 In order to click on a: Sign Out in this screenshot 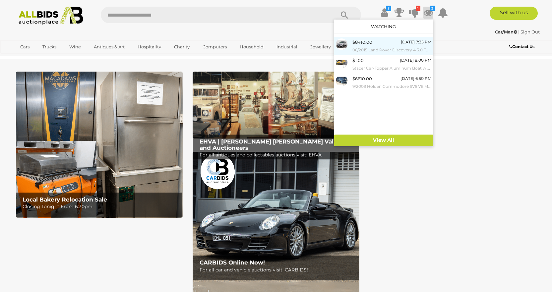, I will do `click(530, 32)`.